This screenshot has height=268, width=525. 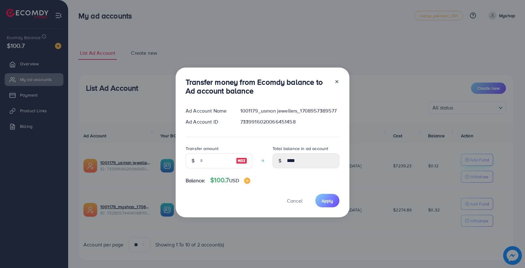 What do you see at coordinates (234, 180) in the screenshot?
I see `span: USD` at bounding box center [234, 180].